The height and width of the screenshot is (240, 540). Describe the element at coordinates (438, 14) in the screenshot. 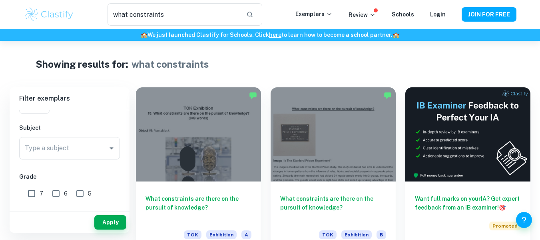

I see `a: Login` at that location.